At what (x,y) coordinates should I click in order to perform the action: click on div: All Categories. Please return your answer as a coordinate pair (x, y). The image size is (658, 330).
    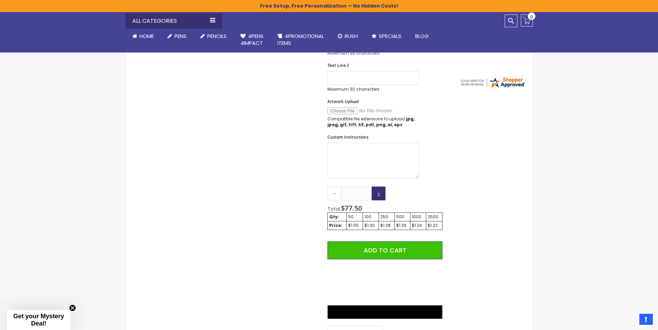
    Looking at the image, I should click on (174, 21).